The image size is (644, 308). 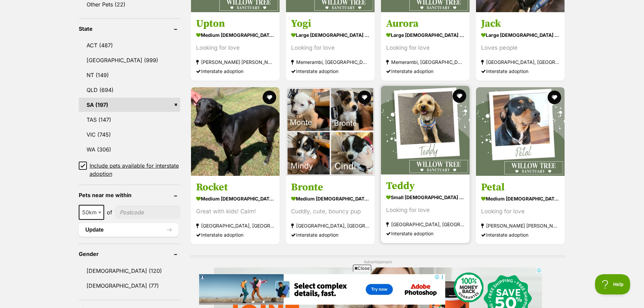 What do you see at coordinates (330, 187) in the screenshot?
I see `h3: Bronte` at bounding box center [330, 187].